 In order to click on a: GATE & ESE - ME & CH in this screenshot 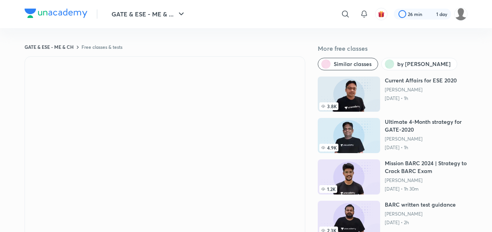, I will do `click(49, 47)`.